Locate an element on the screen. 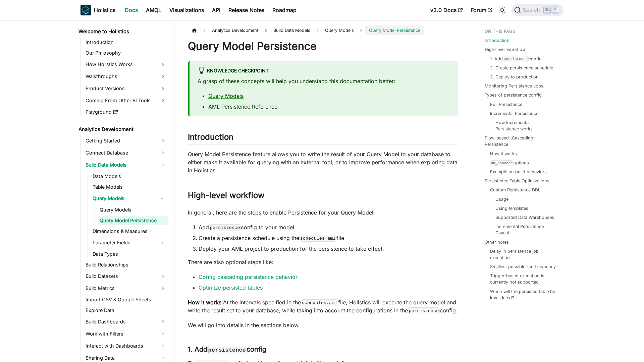 This screenshot has width=644, height=362. a: When will the persisted table be invalidated? is located at coordinates (523, 295).